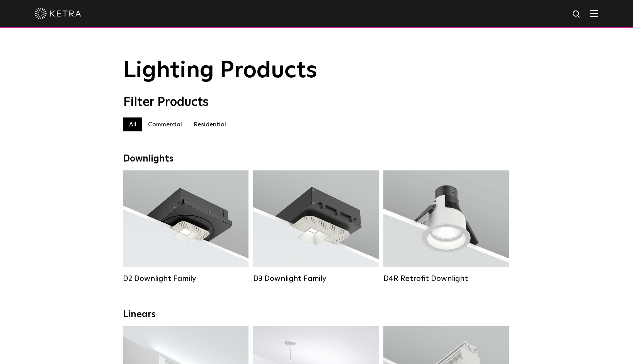  I want to click on a: D2 Downlight Family Lumen Output:1200Colors:White / Black / Gloss Black / Silver / Bronze / Silve..., so click(186, 227).